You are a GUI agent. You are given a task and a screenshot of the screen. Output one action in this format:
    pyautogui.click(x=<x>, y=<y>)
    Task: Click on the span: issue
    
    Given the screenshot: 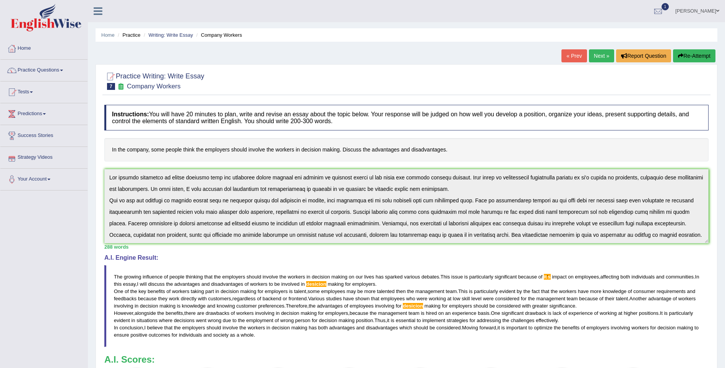 What is the action you would take?
    pyautogui.click(x=457, y=276)
    